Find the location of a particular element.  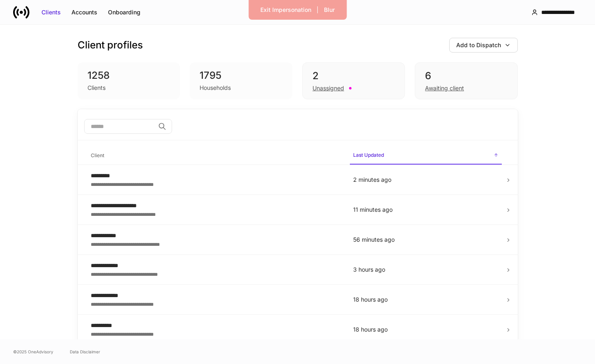

button: Onboarding is located at coordinates (124, 12).